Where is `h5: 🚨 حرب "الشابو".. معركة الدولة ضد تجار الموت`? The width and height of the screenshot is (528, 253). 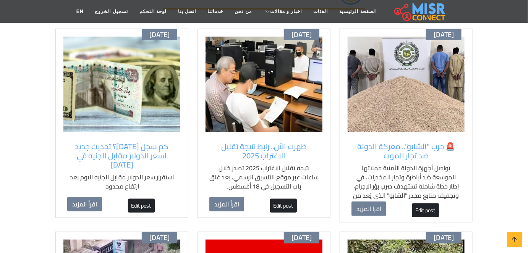 h5: 🚨 حرب "الشابو".. معركة الدولة ضد تجار الموت is located at coordinates (406, 151).